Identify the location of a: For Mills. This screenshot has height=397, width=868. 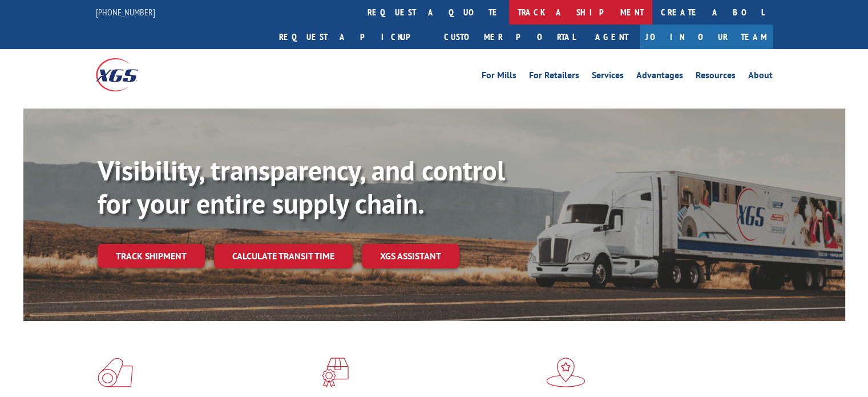
(499, 77).